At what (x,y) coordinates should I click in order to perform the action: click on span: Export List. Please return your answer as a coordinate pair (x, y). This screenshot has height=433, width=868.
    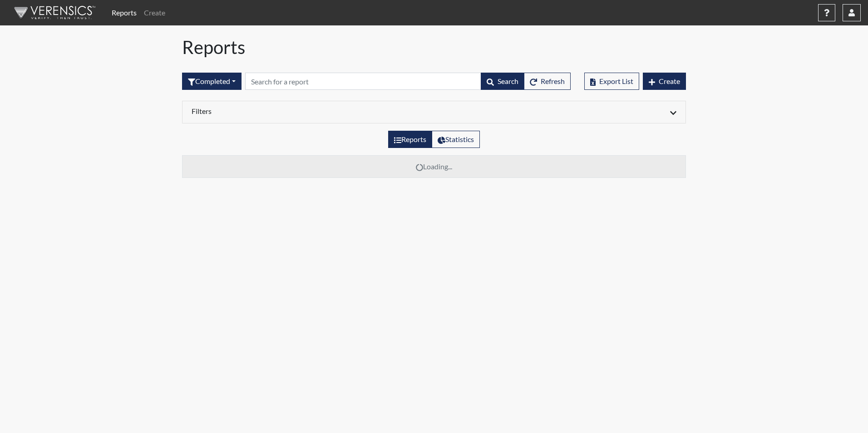
    Looking at the image, I should click on (616, 80).